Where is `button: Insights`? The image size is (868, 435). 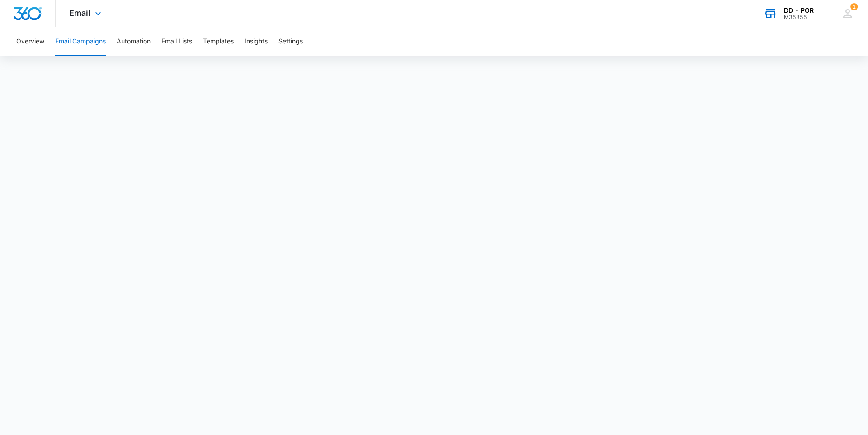
button: Insights is located at coordinates (256, 42).